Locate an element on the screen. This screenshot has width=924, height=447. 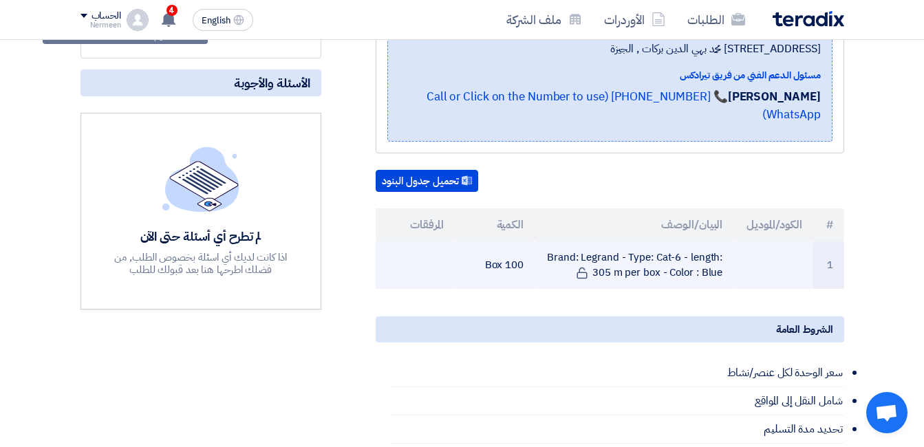
a: الأوردرات is located at coordinates (634, 19).